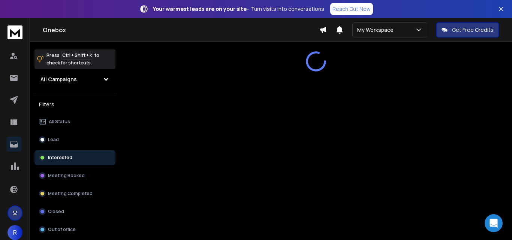  Describe the element at coordinates (351, 9) in the screenshot. I see `a: Reach Out Now` at that location.